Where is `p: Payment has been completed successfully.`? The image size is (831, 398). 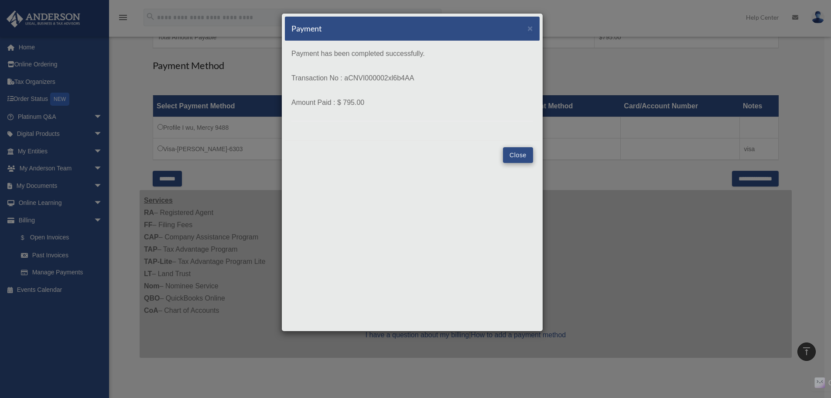 p: Payment has been completed successfully. is located at coordinates (412, 54).